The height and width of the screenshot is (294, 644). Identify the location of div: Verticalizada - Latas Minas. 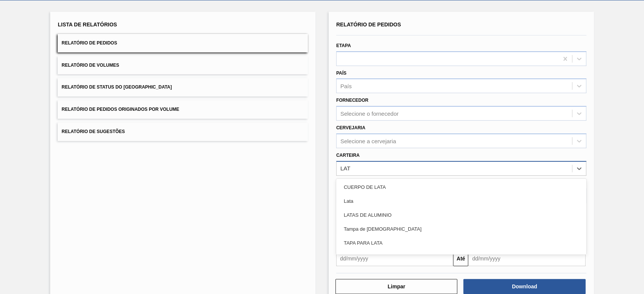
(461, 256).